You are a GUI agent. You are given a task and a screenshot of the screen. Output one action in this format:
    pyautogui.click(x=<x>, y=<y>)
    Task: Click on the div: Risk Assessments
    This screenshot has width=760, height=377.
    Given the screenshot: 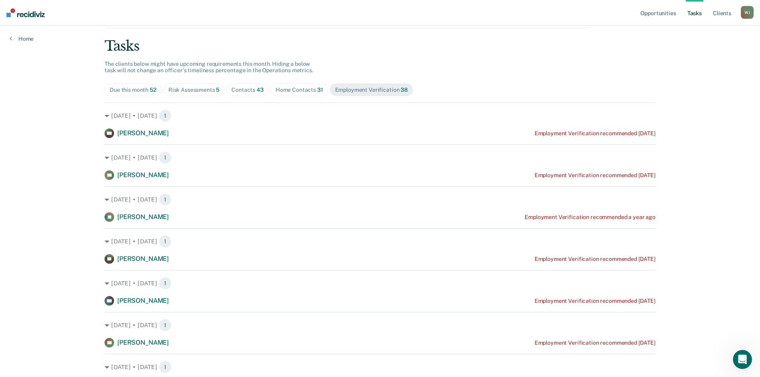 What is the action you would take?
    pyautogui.click(x=194, y=90)
    